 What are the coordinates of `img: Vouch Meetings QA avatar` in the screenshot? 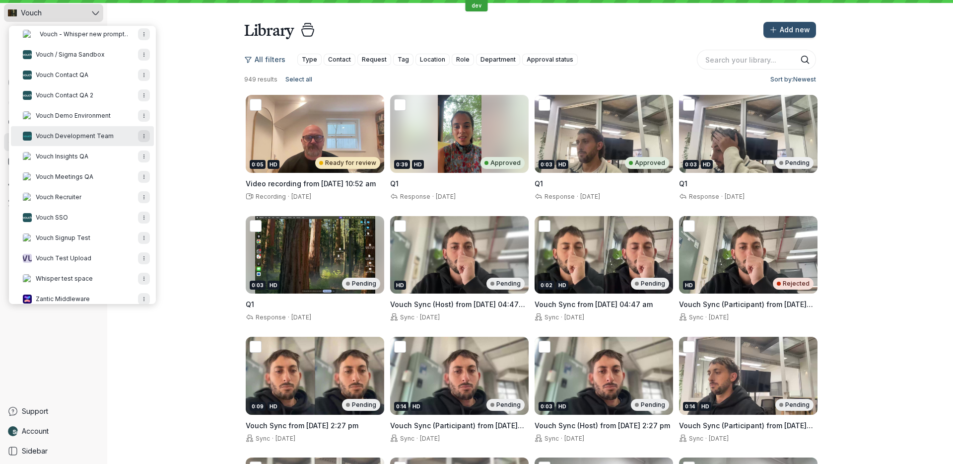 It's located at (27, 177).